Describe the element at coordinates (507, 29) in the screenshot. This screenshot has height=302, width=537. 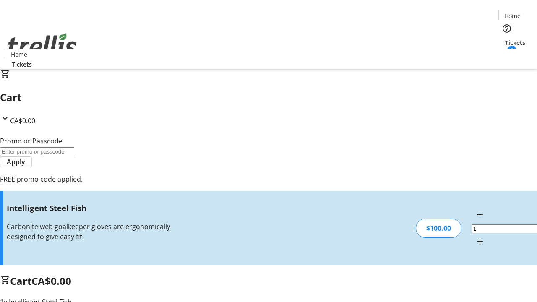
I see `button: Help` at that location.